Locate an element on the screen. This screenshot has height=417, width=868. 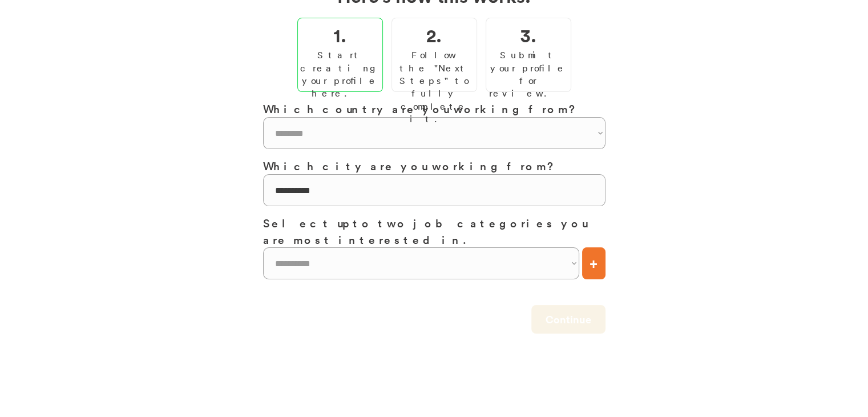
h3: Select up to two job categories you are most interested in. is located at coordinates (435, 231).